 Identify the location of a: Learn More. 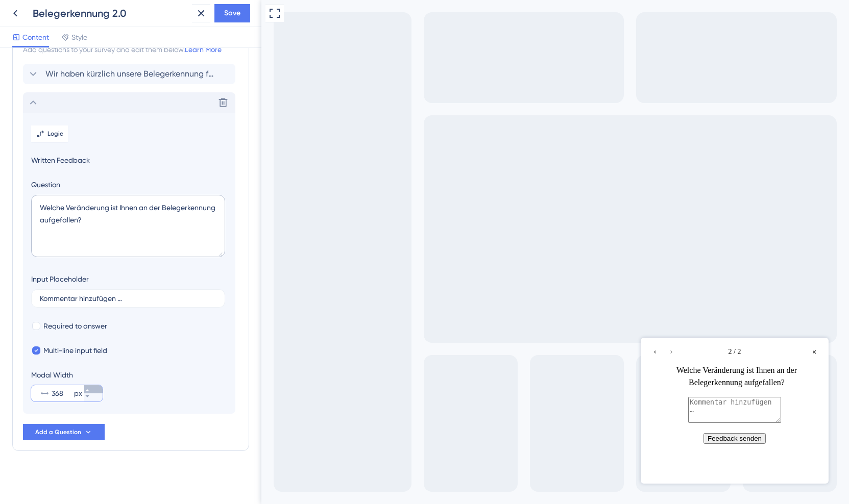
(203, 49).